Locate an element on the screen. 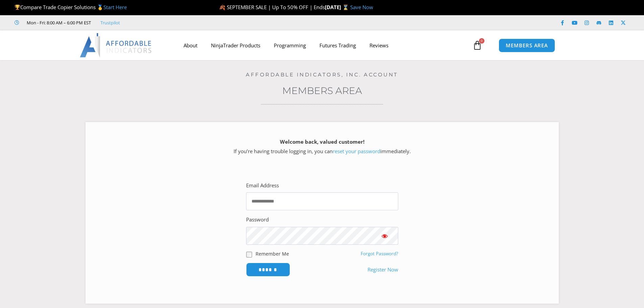  a: Programming is located at coordinates (289, 45).